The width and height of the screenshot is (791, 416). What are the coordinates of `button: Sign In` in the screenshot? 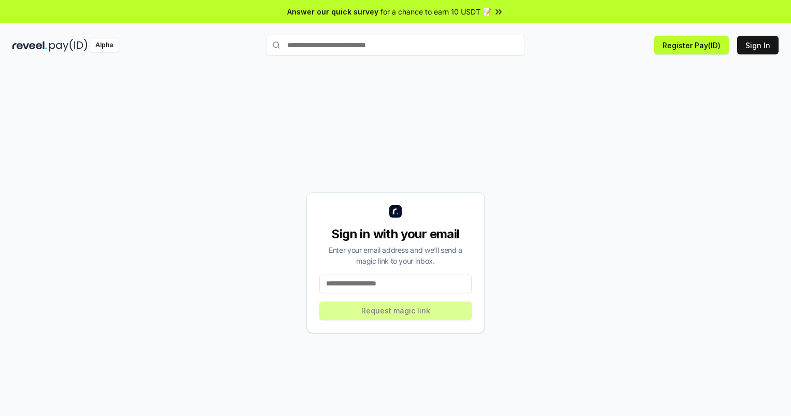 It's located at (758, 45).